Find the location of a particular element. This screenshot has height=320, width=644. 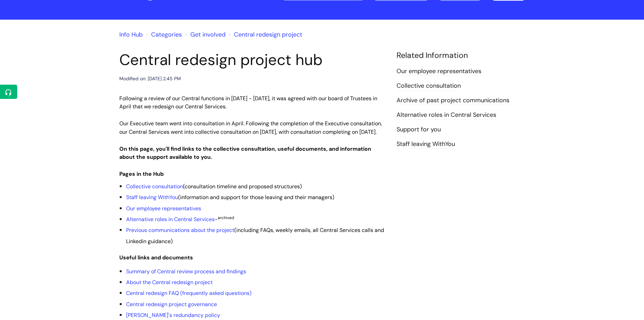

a: Info Hub is located at coordinates (131, 35).